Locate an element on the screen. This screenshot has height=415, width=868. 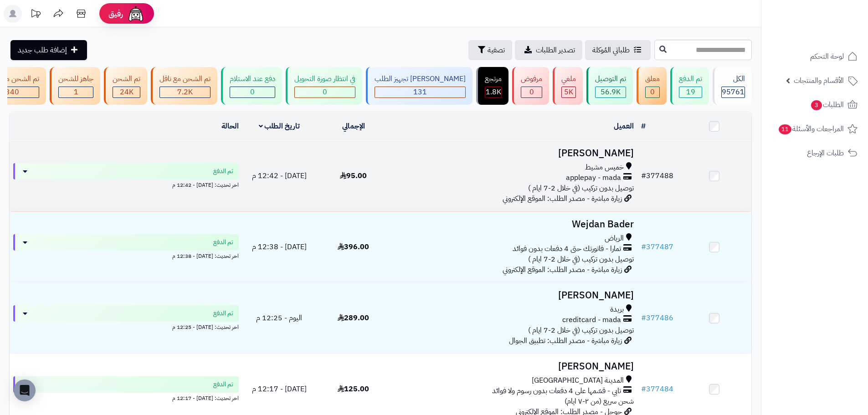
div: في انتظار صورة التحويل is located at coordinates (325, 79).